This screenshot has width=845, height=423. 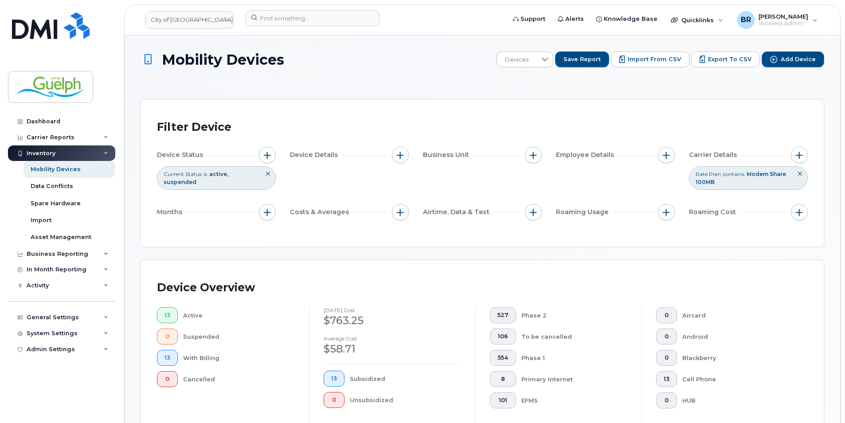 I want to click on div: Suspended, so click(x=239, y=337).